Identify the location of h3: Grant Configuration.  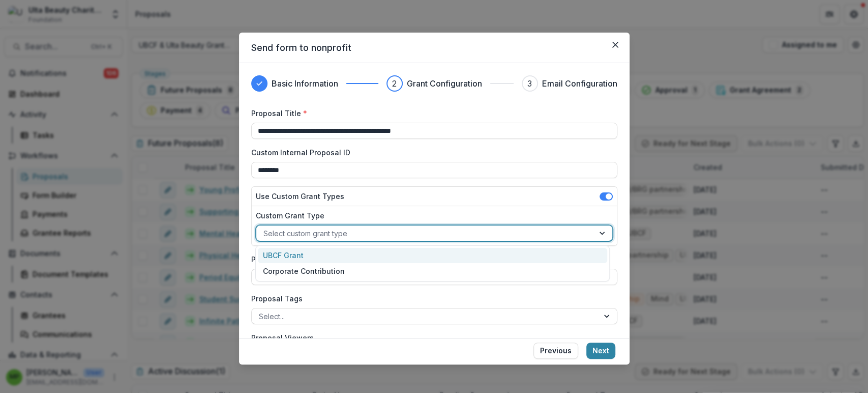
(445, 83).